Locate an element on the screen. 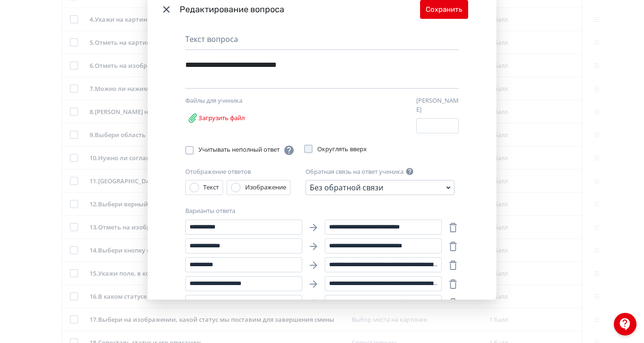 The image size is (644, 343). div: Без обратной связи is located at coordinates (346, 187).